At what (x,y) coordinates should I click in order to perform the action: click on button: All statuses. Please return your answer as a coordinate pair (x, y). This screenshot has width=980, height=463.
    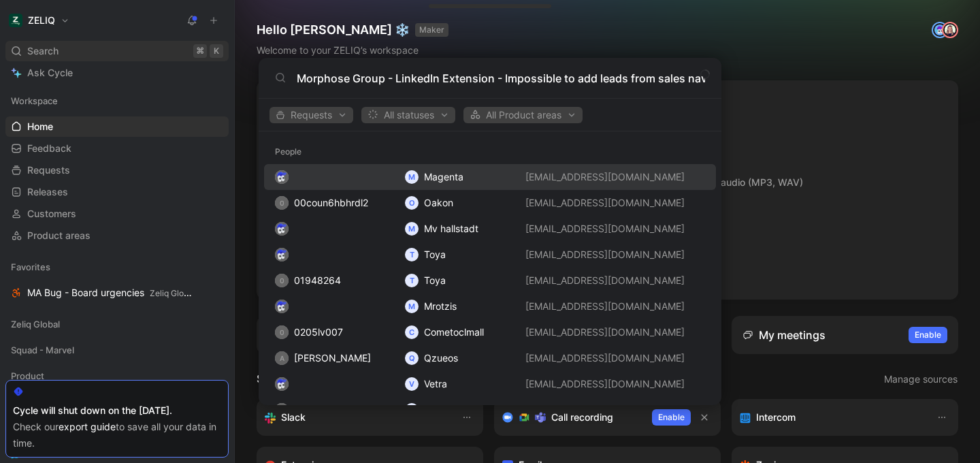
    Looking at the image, I should click on (409, 115).